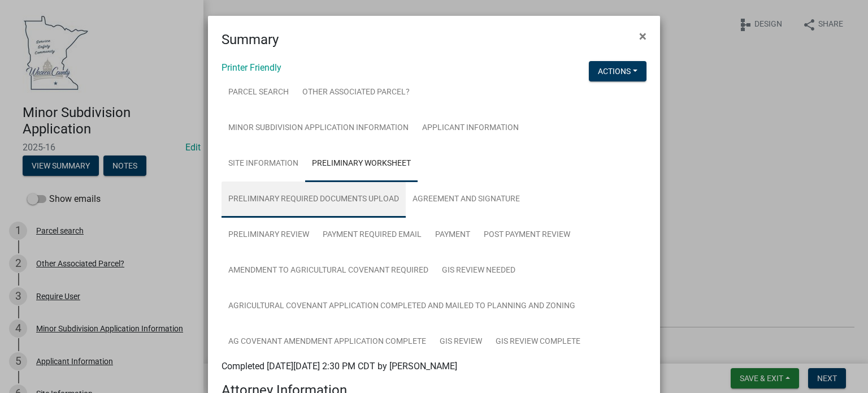 The image size is (868, 393). What do you see at coordinates (453, 236) in the screenshot?
I see `a: Payment` at bounding box center [453, 236].